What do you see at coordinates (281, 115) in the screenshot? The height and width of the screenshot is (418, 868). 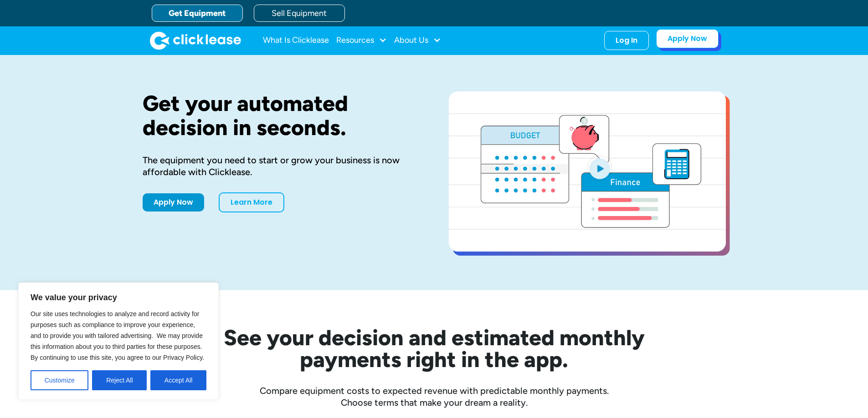 I see `h1: Get your automated decision in seconds.` at bounding box center [281, 115].